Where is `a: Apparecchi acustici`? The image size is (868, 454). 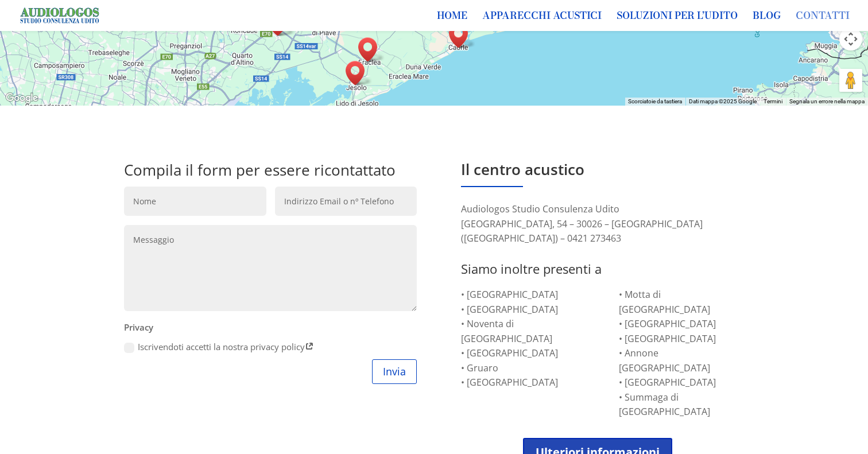 a: Apparecchi acustici is located at coordinates (542, 21).